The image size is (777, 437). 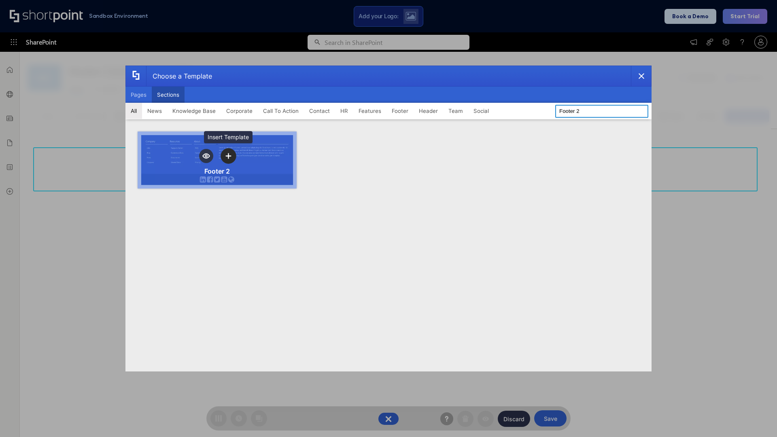 What do you see at coordinates (194, 111) in the screenshot?
I see `button: Knowledge Base` at bounding box center [194, 111].